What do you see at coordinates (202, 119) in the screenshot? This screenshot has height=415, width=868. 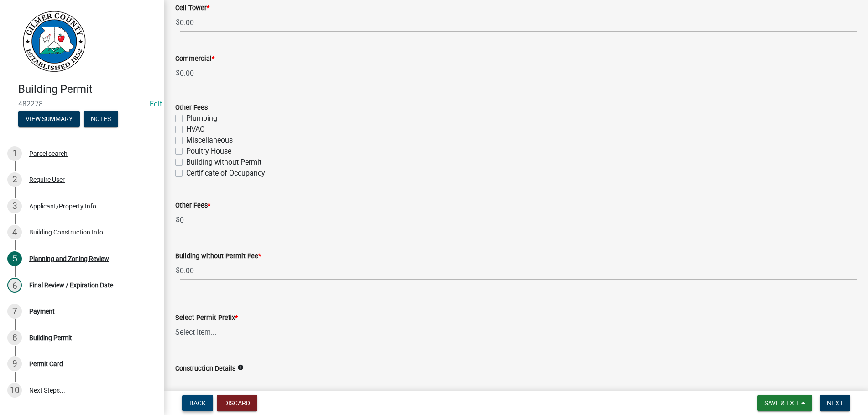 I see `label: Plumbing` at bounding box center [202, 119].